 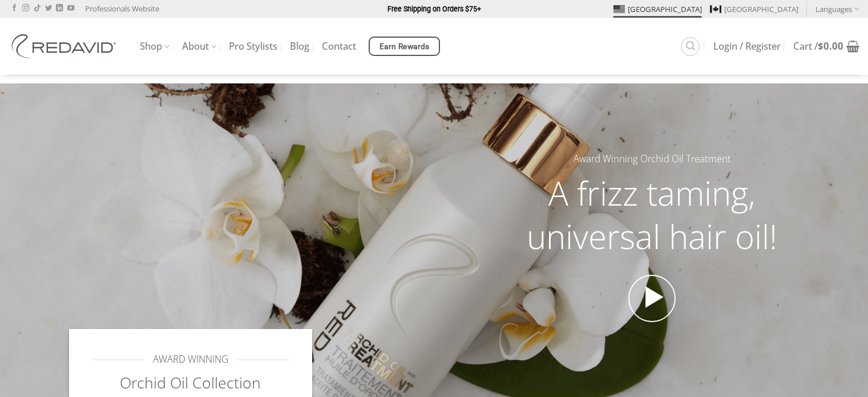 What do you see at coordinates (837, 9) in the screenshot?
I see `a: Languages` at bounding box center [837, 9].